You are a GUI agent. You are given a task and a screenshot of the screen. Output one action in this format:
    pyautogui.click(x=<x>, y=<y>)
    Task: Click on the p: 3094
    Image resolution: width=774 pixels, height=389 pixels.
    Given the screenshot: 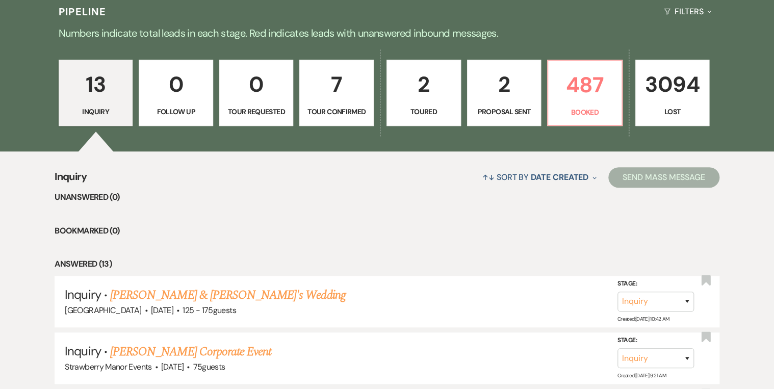 What is the action you would take?
    pyautogui.click(x=672, y=84)
    